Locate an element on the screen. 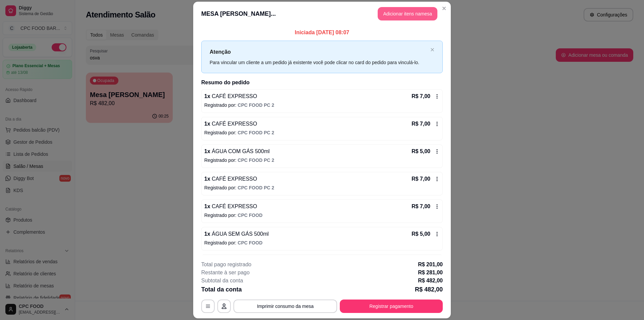  button: Adicionar itens namesa is located at coordinates (408, 14).